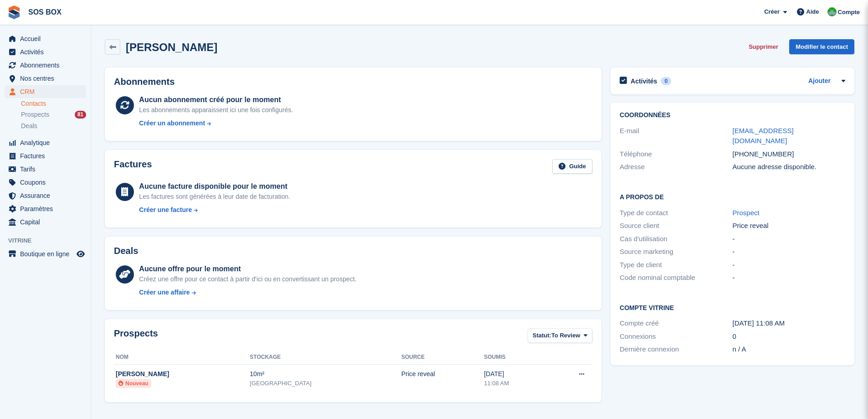 Image resolution: width=868 pixels, height=419 pixels. Describe the element at coordinates (47, 222) in the screenshot. I see `span: Capital` at that location.